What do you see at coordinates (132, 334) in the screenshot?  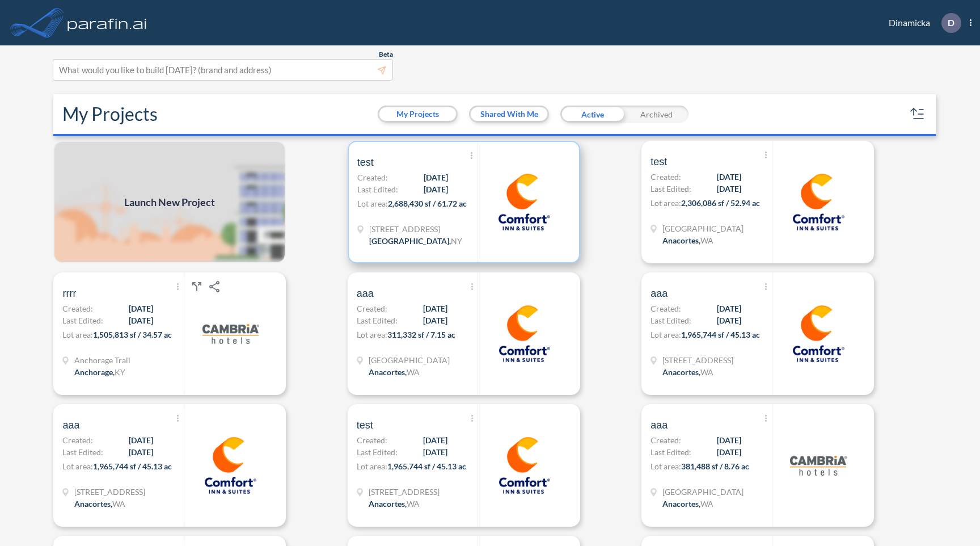 I see `span: 1,505,813 sf / 34.57 ac` at bounding box center [132, 334].